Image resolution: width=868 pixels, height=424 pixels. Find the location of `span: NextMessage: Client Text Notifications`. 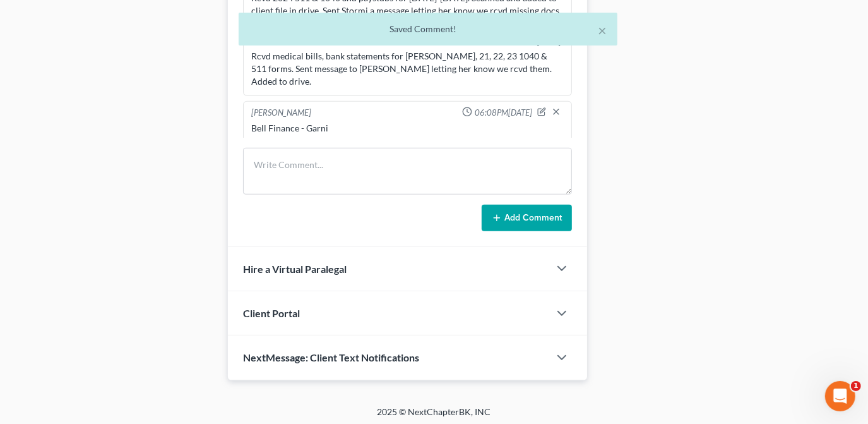

span: NextMessage: Client Text Notifications is located at coordinates (331, 357).